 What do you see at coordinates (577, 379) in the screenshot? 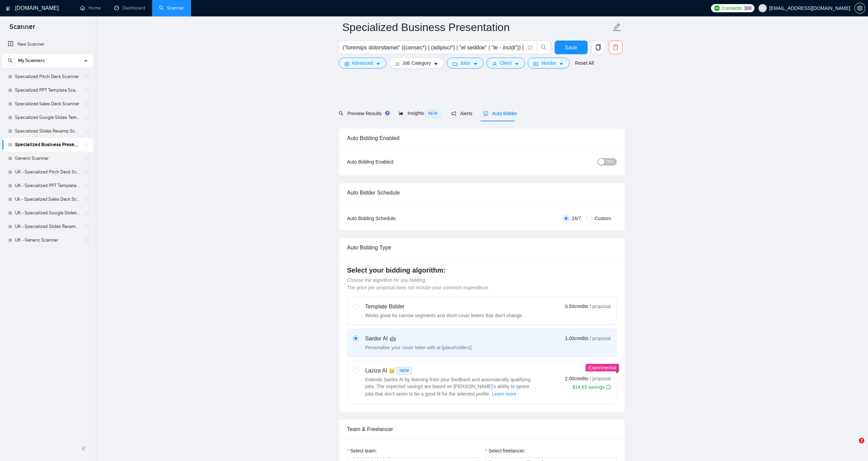
I see `span: 2.00 credits` at bounding box center [577, 379].